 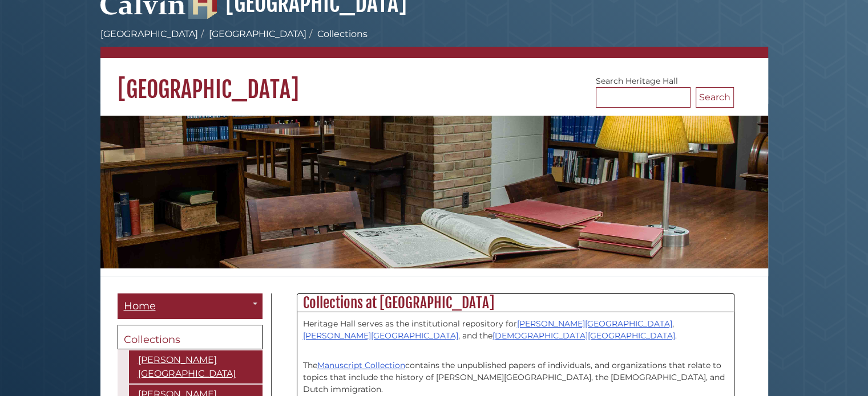 What do you see at coordinates (516, 330) in the screenshot?
I see `p: Heritage Hall serves as the institutional repository for , , and the .` at bounding box center [516, 330].